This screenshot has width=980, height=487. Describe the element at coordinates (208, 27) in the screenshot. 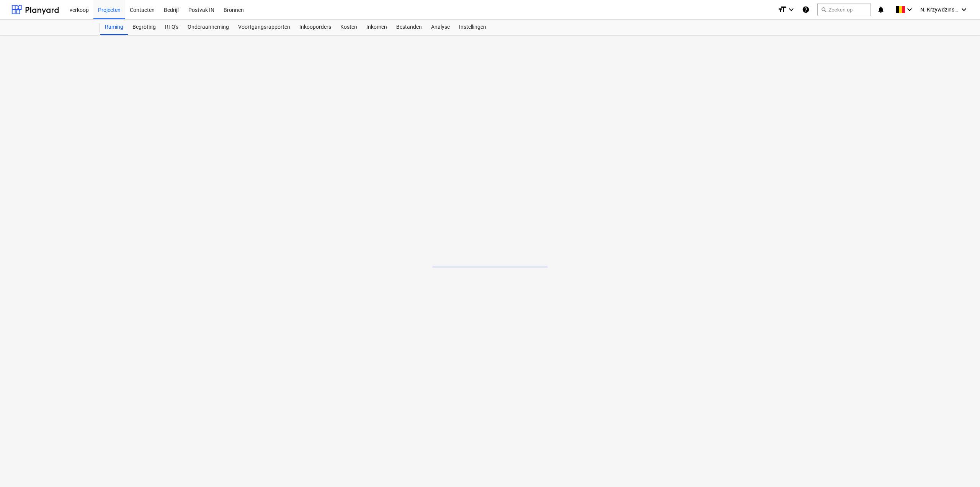

I see `div: Onderaanneming` at that location.